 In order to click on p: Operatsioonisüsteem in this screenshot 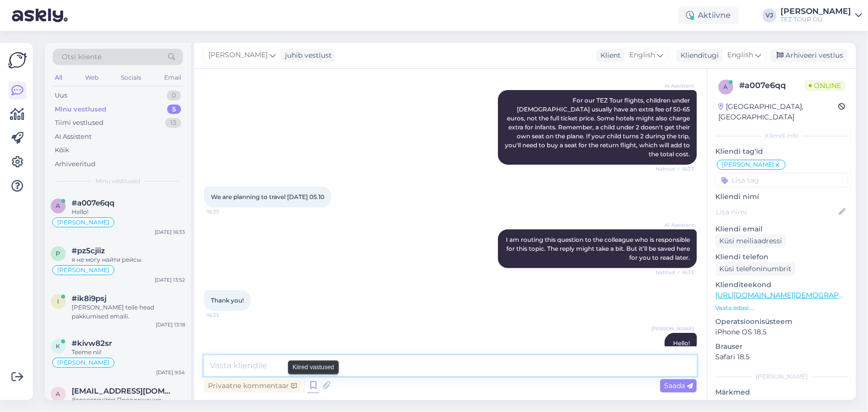, I will do `click(781, 322)`.